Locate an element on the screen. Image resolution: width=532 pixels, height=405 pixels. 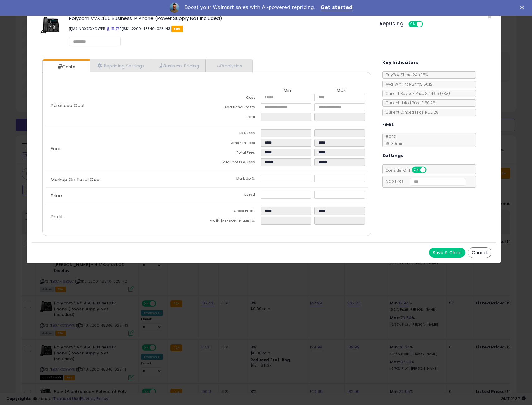
td: Total is located at coordinates (233, 118).